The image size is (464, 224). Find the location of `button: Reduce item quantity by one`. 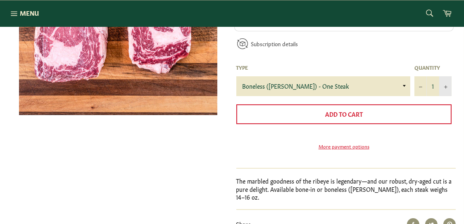

button: Reduce item quantity by one is located at coordinates (420, 86).